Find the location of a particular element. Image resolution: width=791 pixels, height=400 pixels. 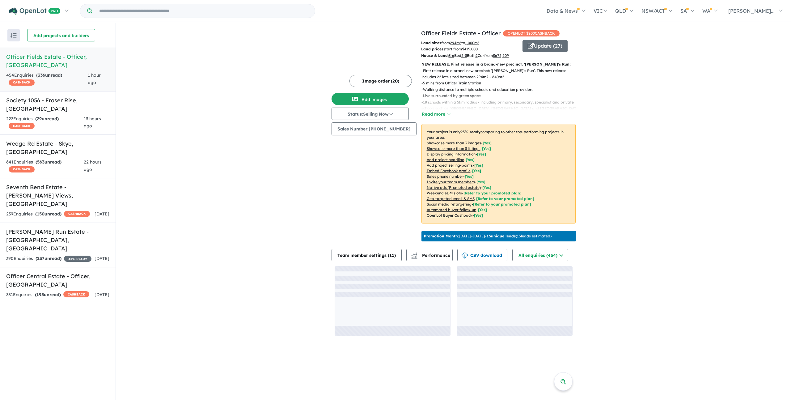

u: Automated buyer follow-up is located at coordinates (451, 209).